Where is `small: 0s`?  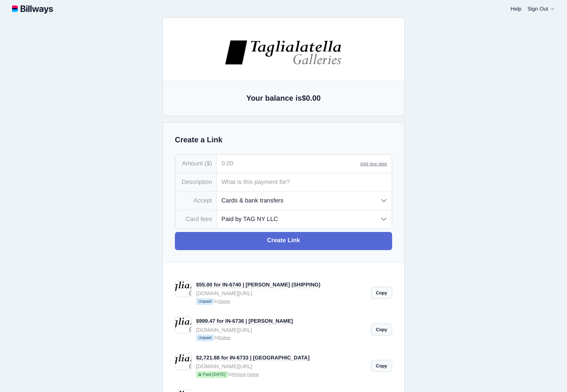
small: 0s is located at coordinates (281, 302).